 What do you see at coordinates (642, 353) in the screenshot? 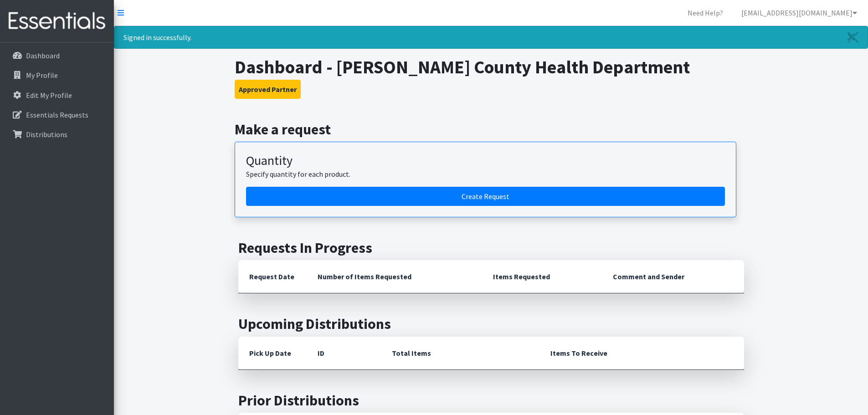
I see `th: Items To Receive` at bounding box center [642, 353].